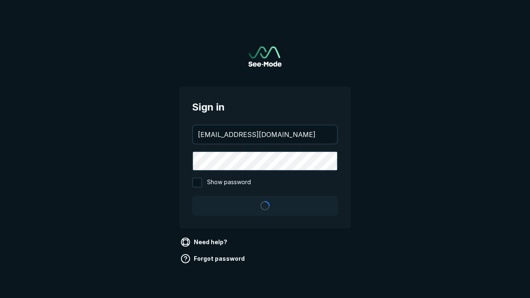 Image resolution: width=530 pixels, height=298 pixels. I want to click on a: Go to sign in, so click(265, 56).